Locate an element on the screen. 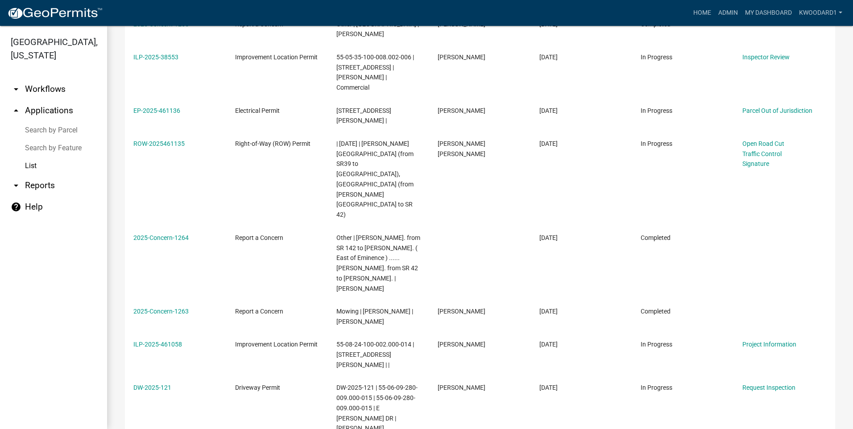 The image size is (853, 429). a: DW-2025-121 is located at coordinates (152, 388).